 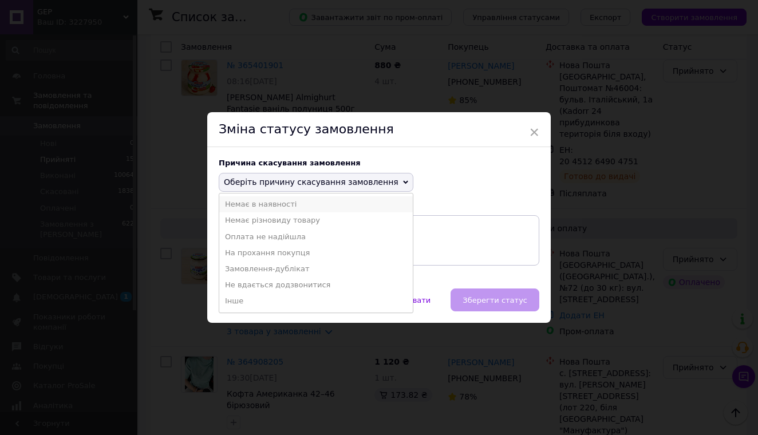 I want to click on li: Замовлення-дублікат, so click(x=316, y=269).